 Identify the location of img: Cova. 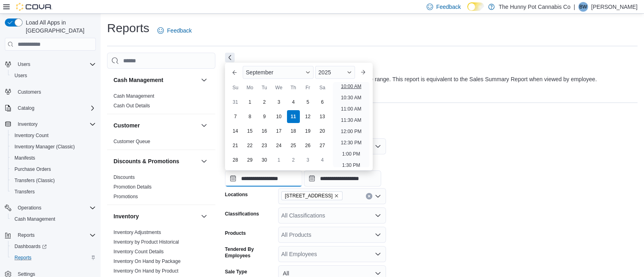
(34, 7).